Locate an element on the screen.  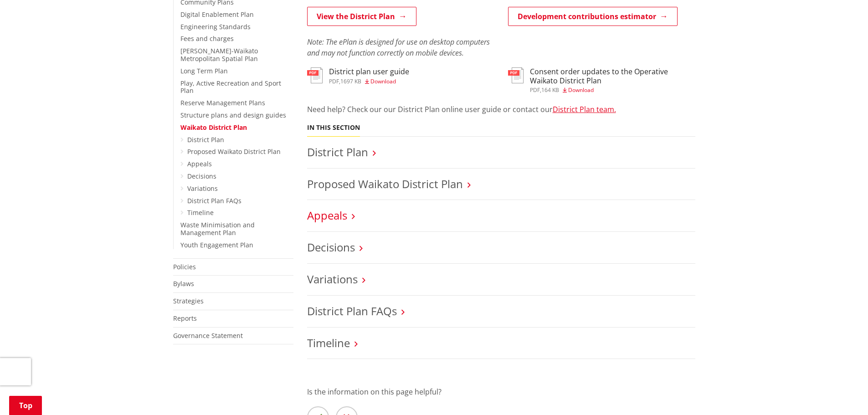
a: District Plan team. is located at coordinates (584, 109).